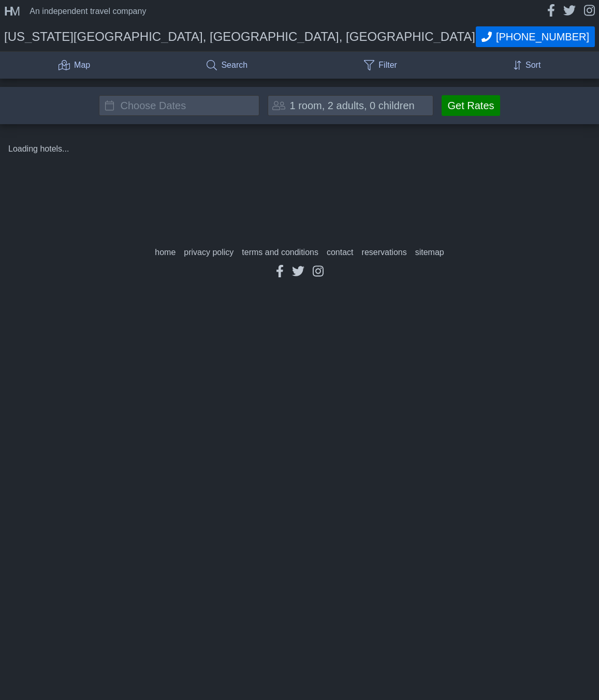 The width and height of the screenshot is (599, 700). Describe the element at coordinates (381, 65) in the screenshot. I see `a: Filter` at that location.